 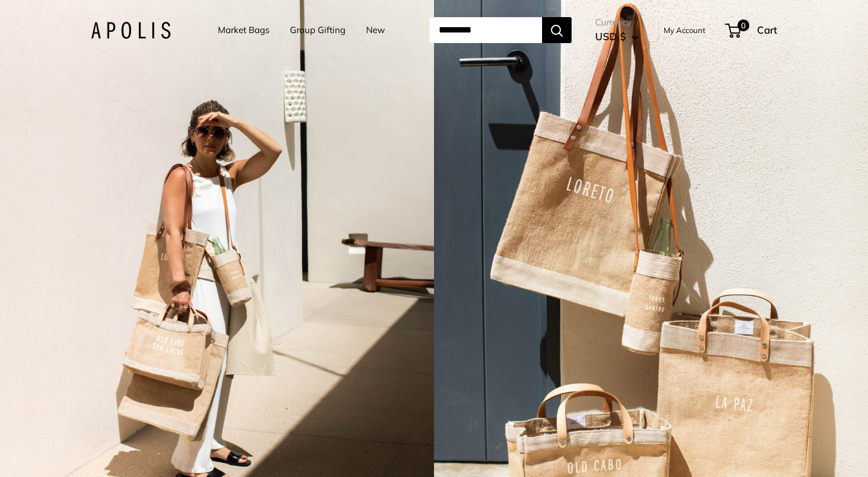 What do you see at coordinates (616, 37) in the screenshot?
I see `button: USD $` at bounding box center [616, 37].